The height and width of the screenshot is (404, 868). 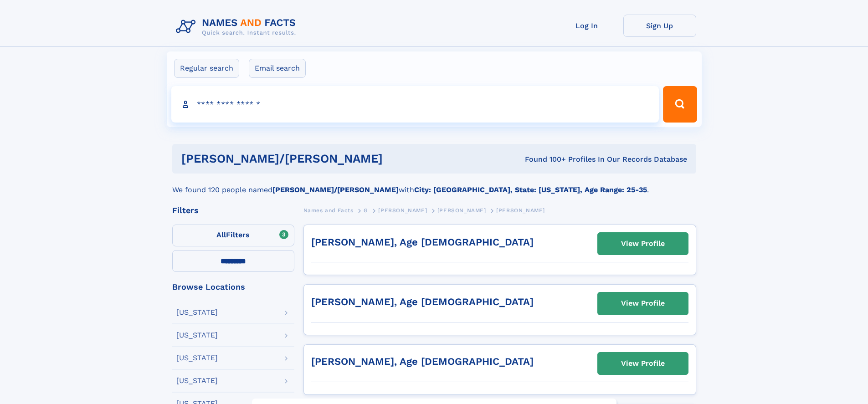 I want to click on div: We found 120 people named with ., so click(x=434, y=184).